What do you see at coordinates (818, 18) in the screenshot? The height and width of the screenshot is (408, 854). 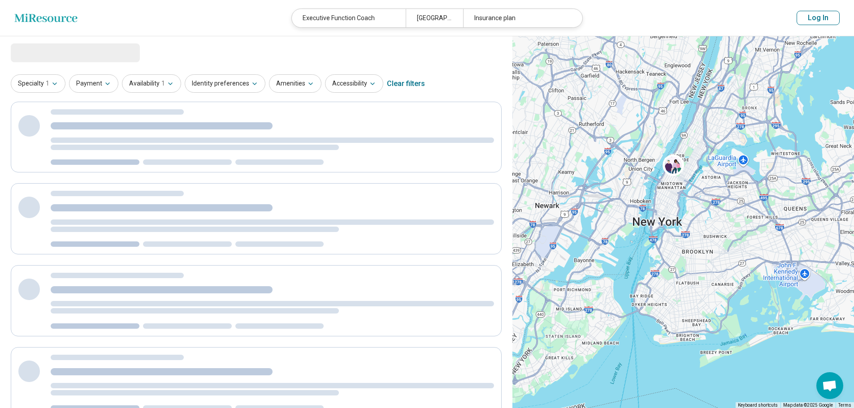 I see `button: Log In` at bounding box center [818, 18].